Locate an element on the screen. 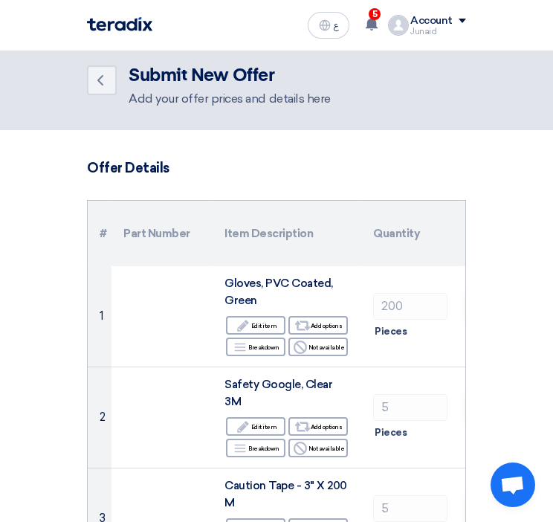 The height and width of the screenshot is (522, 553). td: 2 is located at coordinates (100, 418).